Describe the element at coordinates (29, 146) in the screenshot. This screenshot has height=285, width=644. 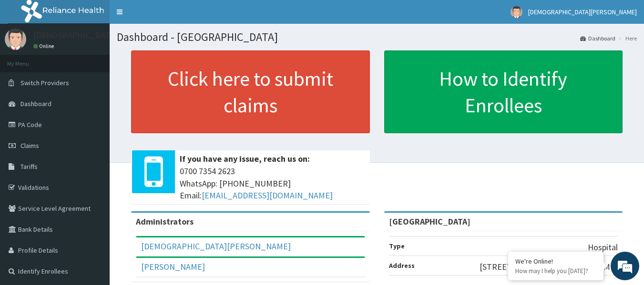
I see `span: Claims` at that location.